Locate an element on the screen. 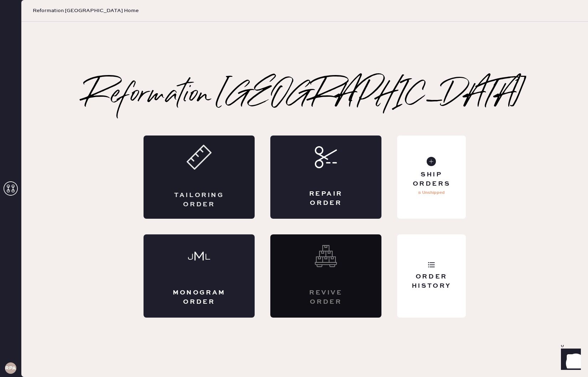  div: Monogram Order is located at coordinates (199, 297).